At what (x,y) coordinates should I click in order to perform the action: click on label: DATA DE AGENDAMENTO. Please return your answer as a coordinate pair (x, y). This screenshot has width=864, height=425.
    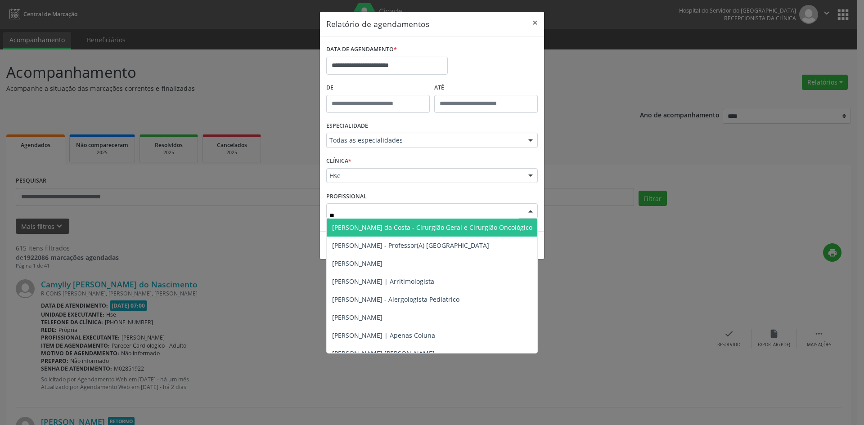
    Looking at the image, I should click on (361, 50).